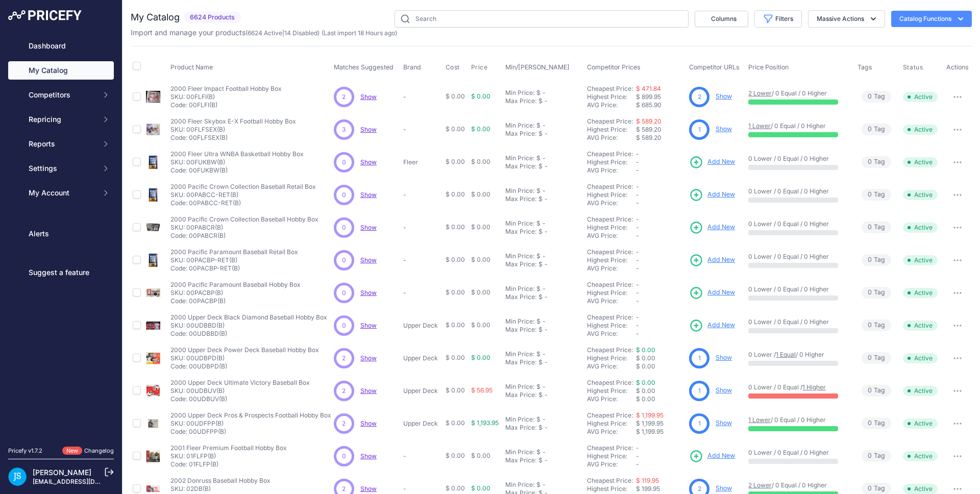  I want to click on span: Tags, so click(865, 67).